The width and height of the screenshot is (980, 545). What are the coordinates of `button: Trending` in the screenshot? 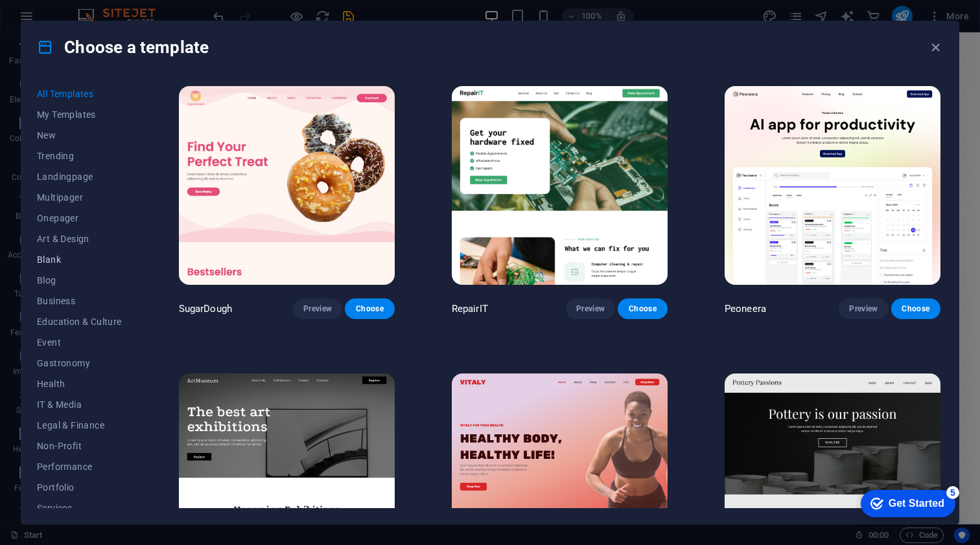 It's located at (79, 156).